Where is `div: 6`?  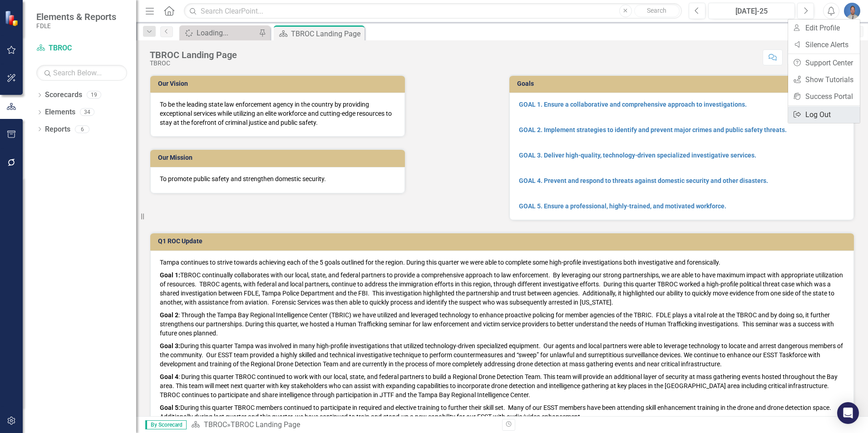
div: 6 is located at coordinates (82, 129).